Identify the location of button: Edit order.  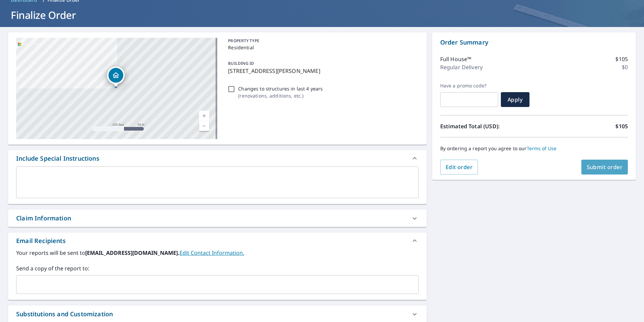
(459, 167).